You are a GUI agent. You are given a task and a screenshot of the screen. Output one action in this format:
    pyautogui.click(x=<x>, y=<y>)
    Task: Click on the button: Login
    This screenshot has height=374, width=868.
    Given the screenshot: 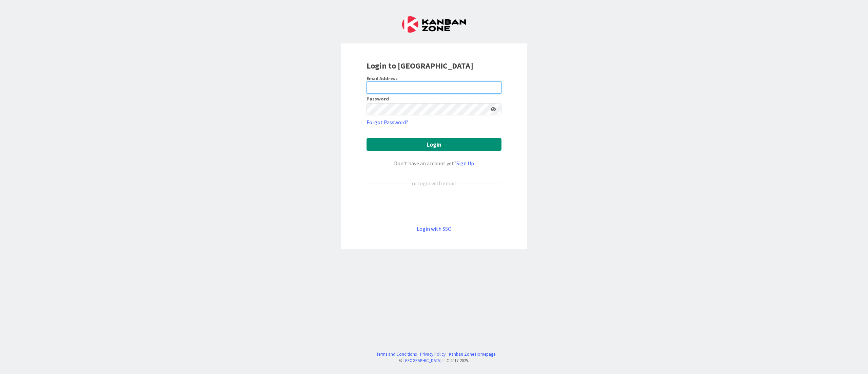 What is the action you would take?
    pyautogui.click(x=434, y=144)
    